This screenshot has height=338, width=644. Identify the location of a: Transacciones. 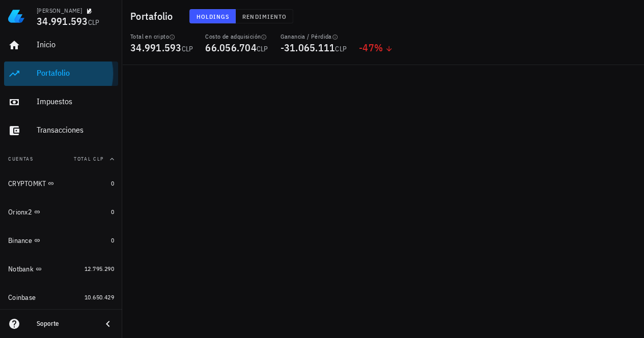
(61, 131).